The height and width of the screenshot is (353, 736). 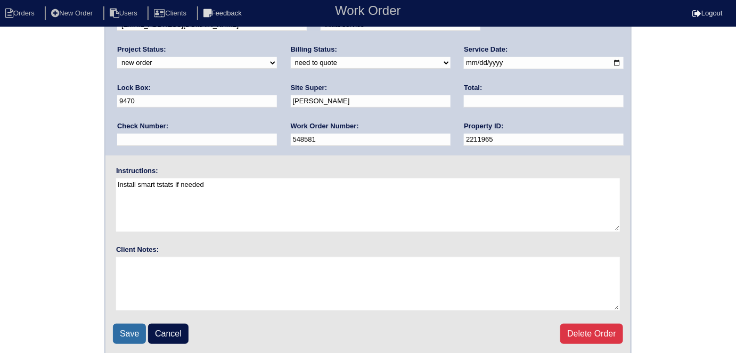 I want to click on li: Users, so click(x=125, y=13).